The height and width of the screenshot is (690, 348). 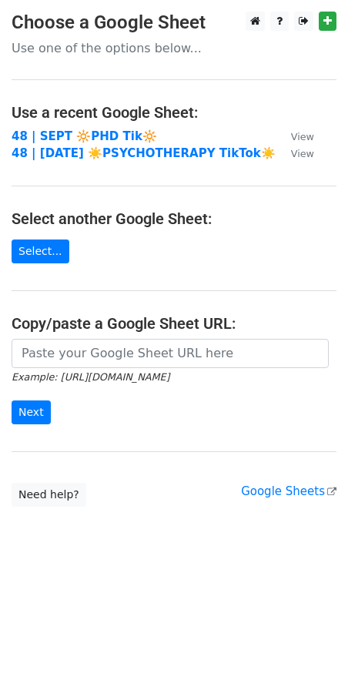 I want to click on a: Need help?, so click(x=48, y=494).